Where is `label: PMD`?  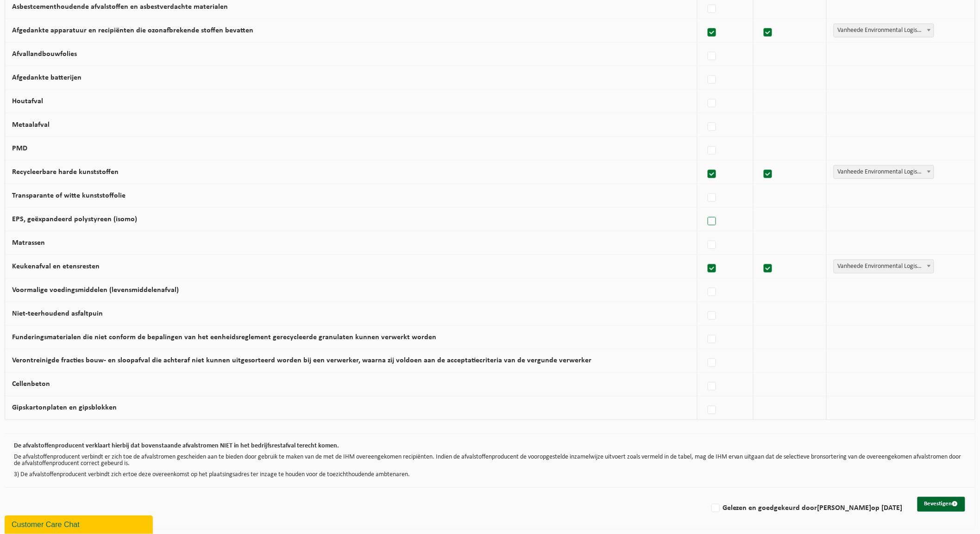 label: PMD is located at coordinates (19, 149).